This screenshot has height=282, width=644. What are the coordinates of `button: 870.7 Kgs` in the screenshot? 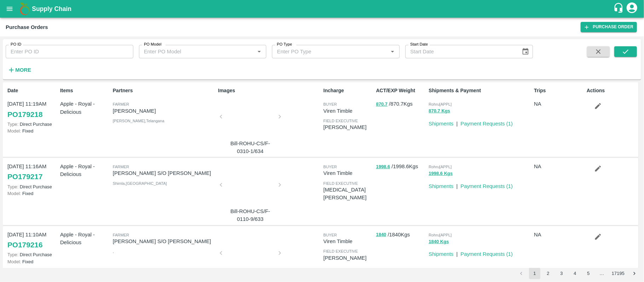 It's located at (439, 111).